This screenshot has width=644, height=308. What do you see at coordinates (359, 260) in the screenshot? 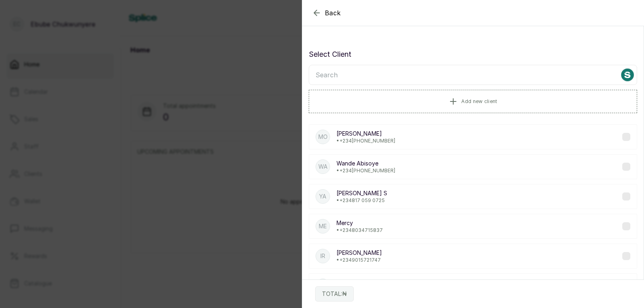
I see `p: • +234 9015721747` at bounding box center [359, 260].